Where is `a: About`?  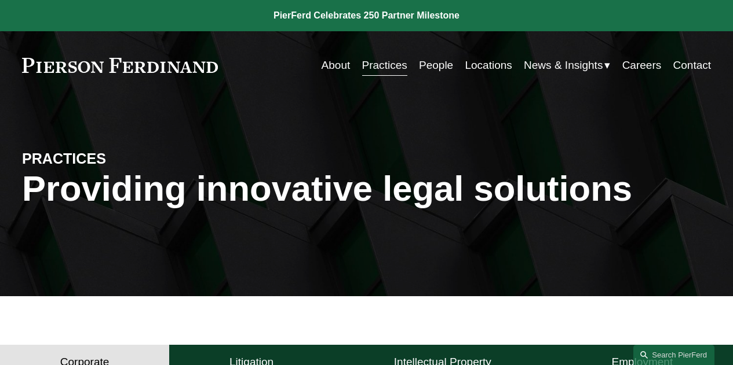 a: About is located at coordinates (336, 65).